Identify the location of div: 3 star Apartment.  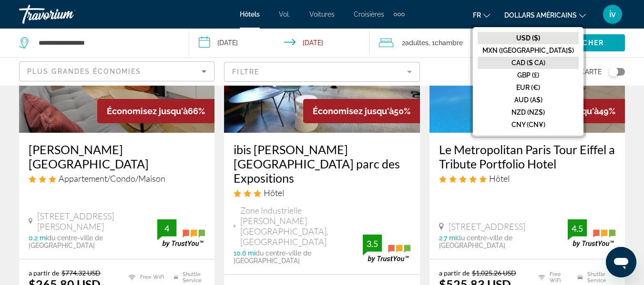
(117, 178).